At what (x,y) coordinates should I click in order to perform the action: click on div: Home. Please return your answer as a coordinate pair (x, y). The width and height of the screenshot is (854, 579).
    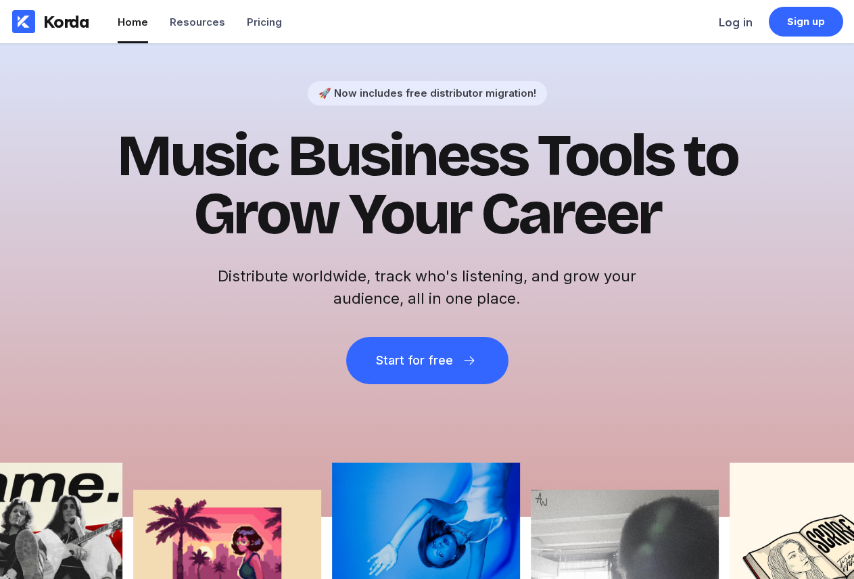
    Looking at the image, I should click on (133, 22).